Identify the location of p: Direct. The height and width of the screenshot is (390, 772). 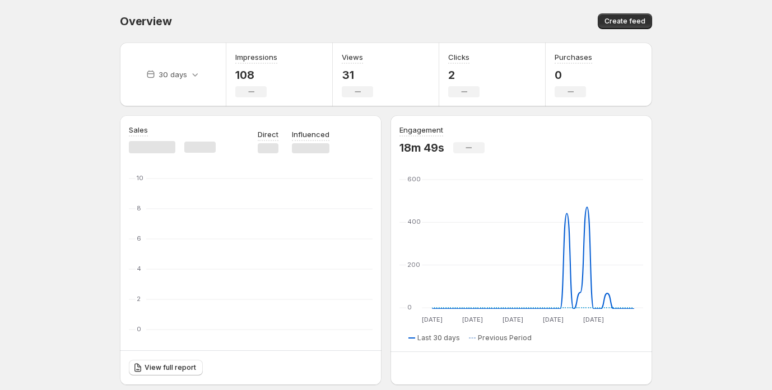
(268, 134).